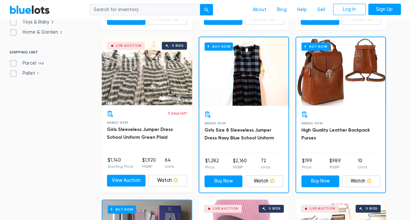 The width and height of the screenshot is (410, 220). I want to click on a: BlueLots, so click(30, 9).